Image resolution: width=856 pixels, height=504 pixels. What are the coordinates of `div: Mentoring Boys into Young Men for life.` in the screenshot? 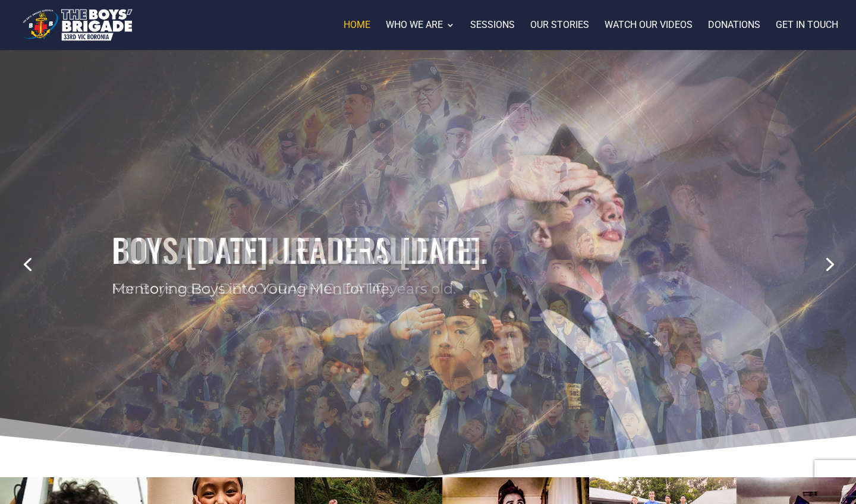 It's located at (428, 289).